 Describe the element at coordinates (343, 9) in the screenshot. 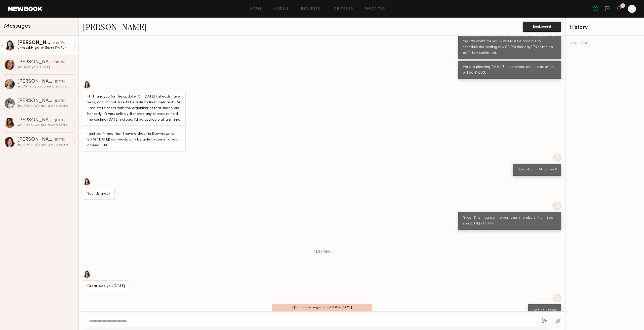

I see `a: Job Posts` at that location.